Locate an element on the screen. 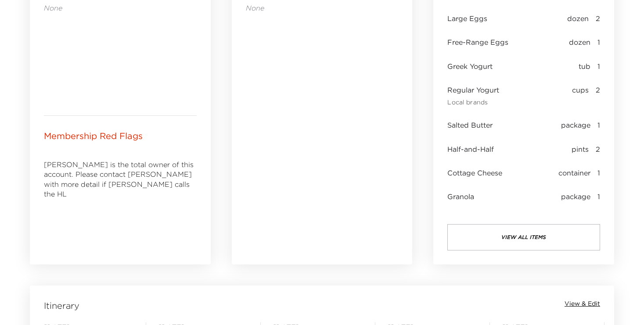 The width and height of the screenshot is (644, 325). span: Regular Yogurt is located at coordinates (473, 90).